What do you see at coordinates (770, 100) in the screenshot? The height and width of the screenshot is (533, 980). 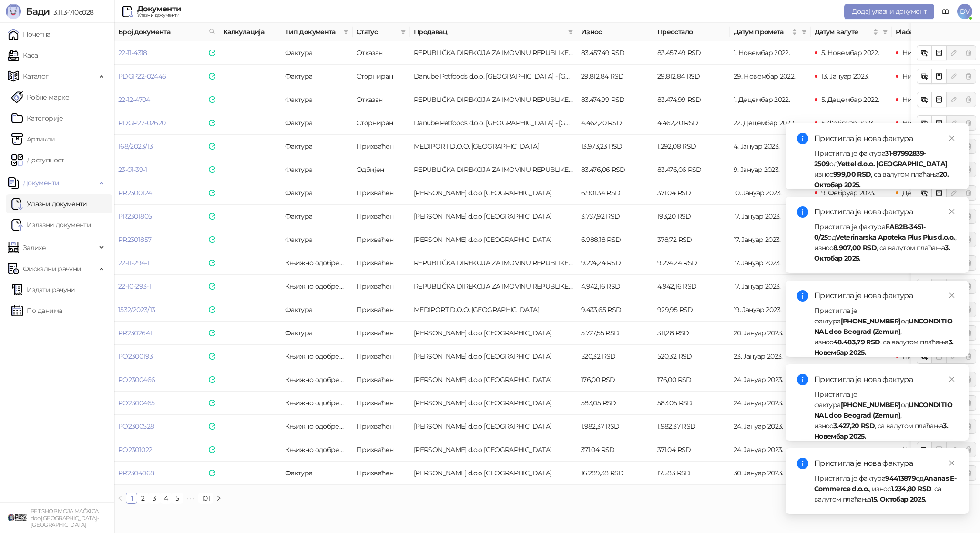 I see `td: 1. Децембар 2022.` at bounding box center [770, 100].